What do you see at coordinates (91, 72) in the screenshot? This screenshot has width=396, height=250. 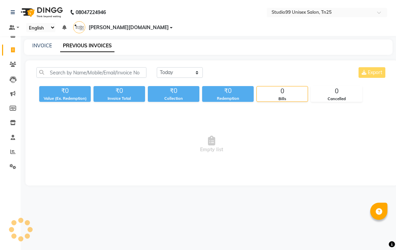 I see `input: Search by Name/Mobile/Email/Invoice No` at bounding box center [91, 72].